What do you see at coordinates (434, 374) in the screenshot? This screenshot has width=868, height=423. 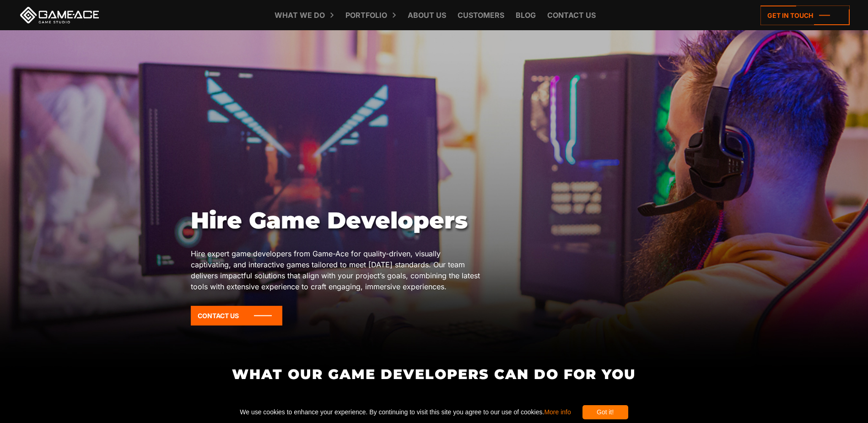 I see `h2: What Our Game Developers Can Do for You` at bounding box center [434, 374].